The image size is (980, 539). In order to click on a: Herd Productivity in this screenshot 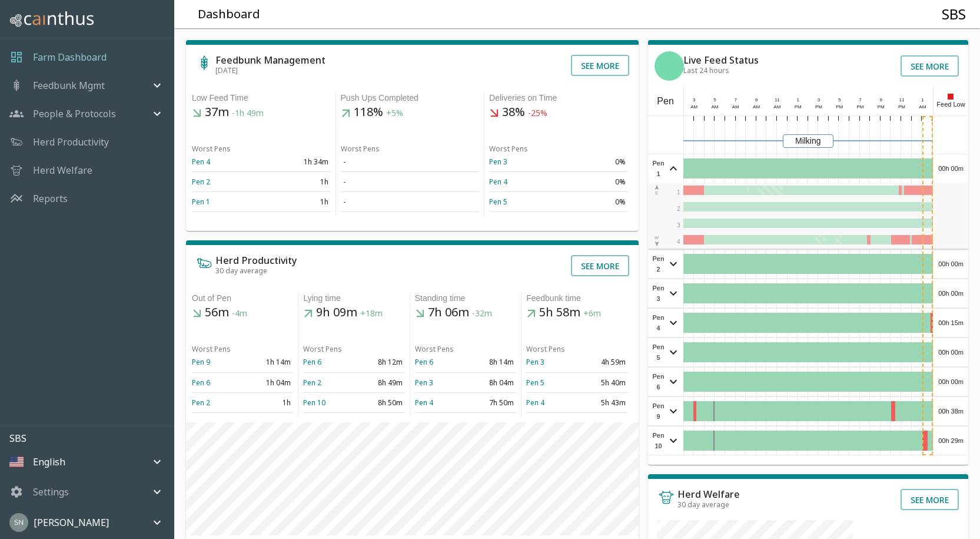, I will do `click(70, 142)`.